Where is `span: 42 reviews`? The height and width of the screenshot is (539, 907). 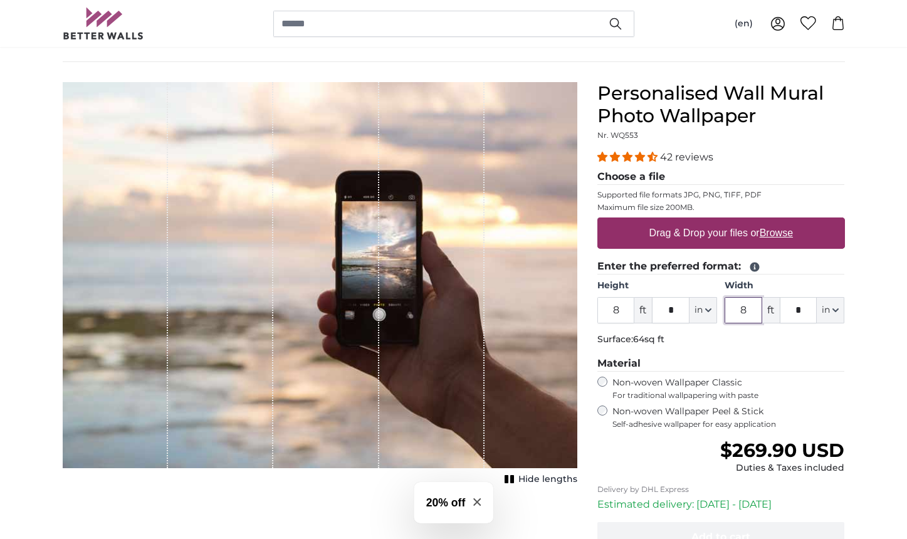 span: 42 reviews is located at coordinates (687, 157).